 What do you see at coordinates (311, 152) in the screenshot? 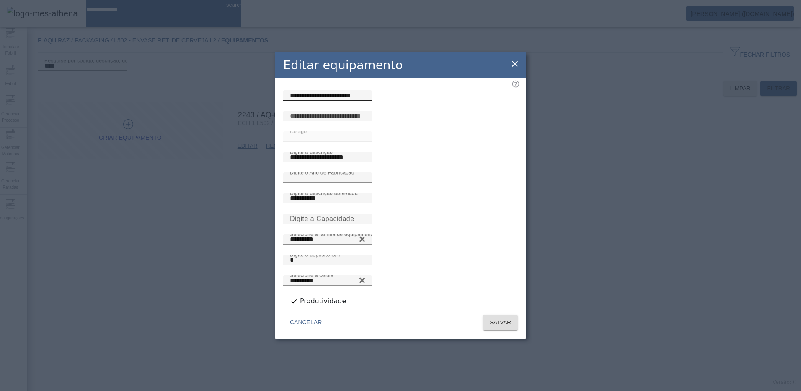
I see `mat-label: Digite a descrição` at bounding box center [311, 152].